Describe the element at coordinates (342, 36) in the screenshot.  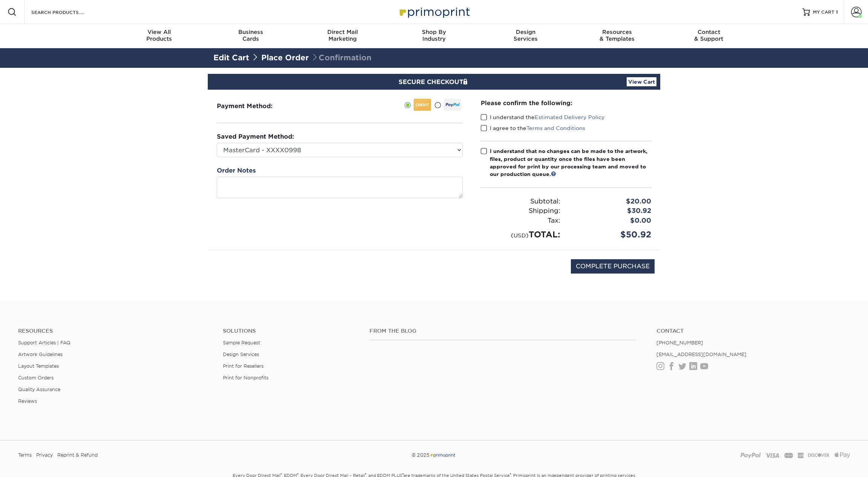
I see `a: Direct MailMarketing` at that location.